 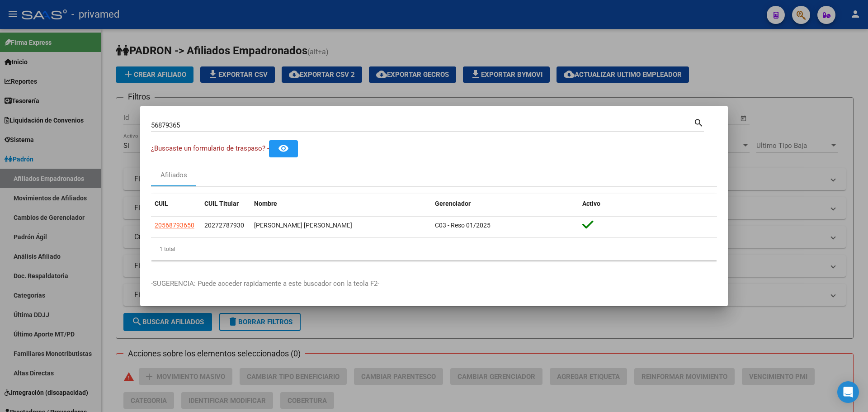 I want to click on span: ¿Buscaste un formulario de traspaso? -, so click(x=210, y=148).